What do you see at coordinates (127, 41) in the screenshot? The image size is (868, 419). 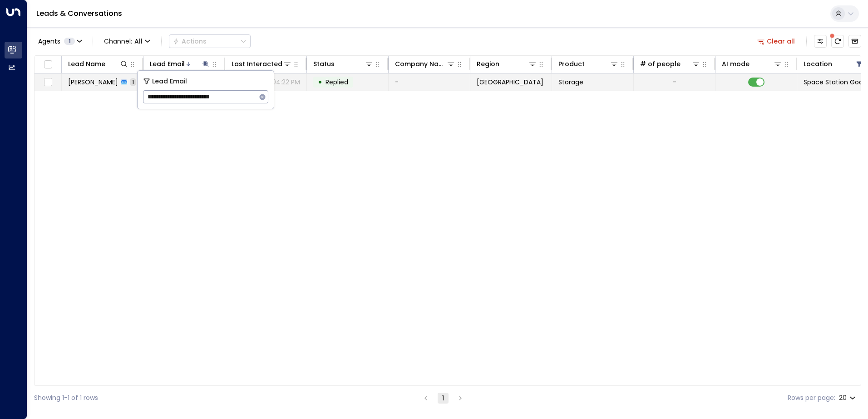 I see `button: Channel:All` at bounding box center [127, 41].